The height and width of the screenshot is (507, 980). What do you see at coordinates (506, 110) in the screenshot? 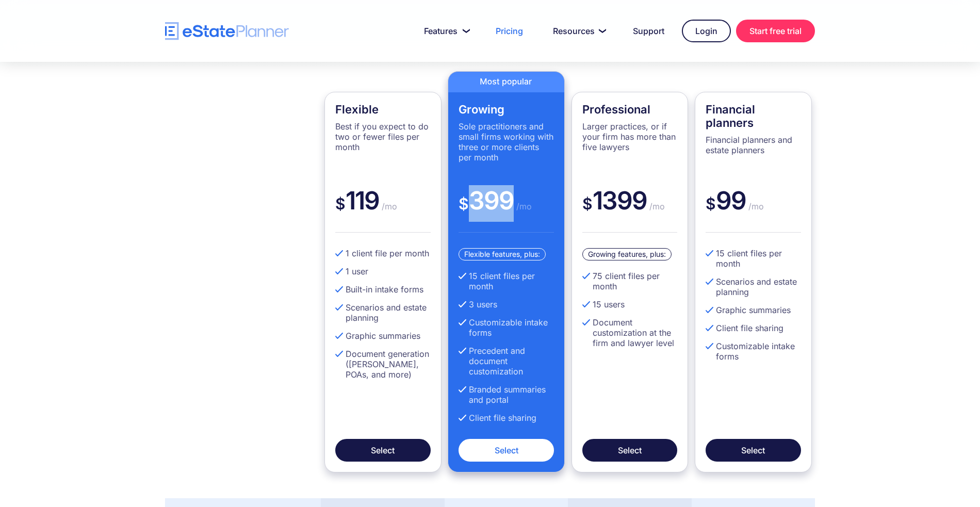
I see `h4: Growing` at bounding box center [506, 110].